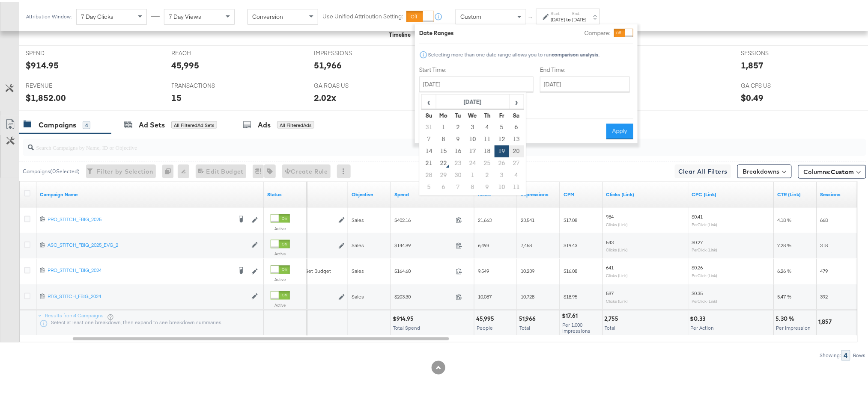 The height and width of the screenshot is (396, 868). I want to click on td: 31, so click(430, 125).